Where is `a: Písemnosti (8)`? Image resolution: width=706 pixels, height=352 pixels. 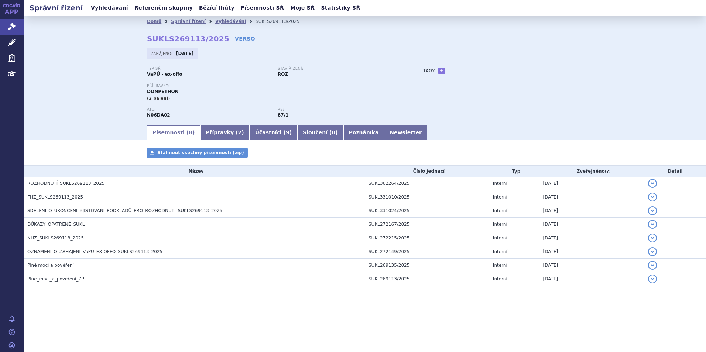
a: Písemnosti (8) is located at coordinates (174, 133).